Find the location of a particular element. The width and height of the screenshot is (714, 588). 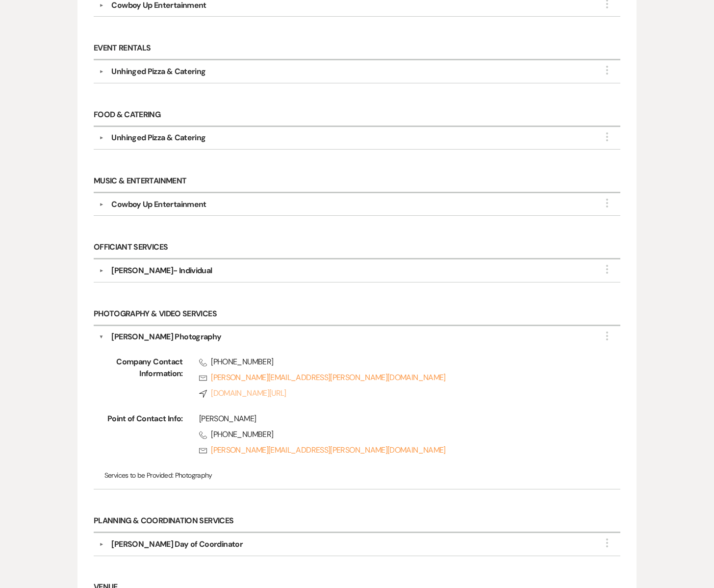

p: Photography is located at coordinates (357, 475).